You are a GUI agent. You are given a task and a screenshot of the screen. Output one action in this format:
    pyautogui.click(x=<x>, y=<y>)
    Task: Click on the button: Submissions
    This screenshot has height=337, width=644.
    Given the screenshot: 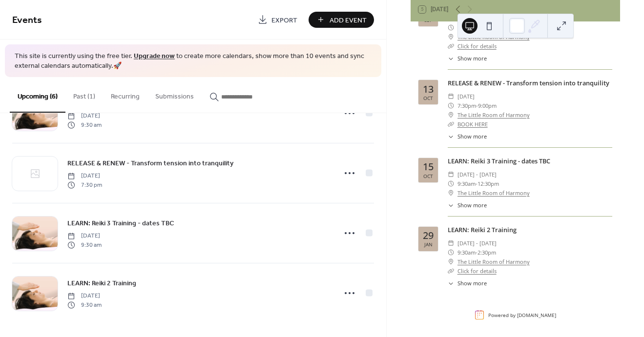 What is the action you would take?
    pyautogui.click(x=174, y=94)
    